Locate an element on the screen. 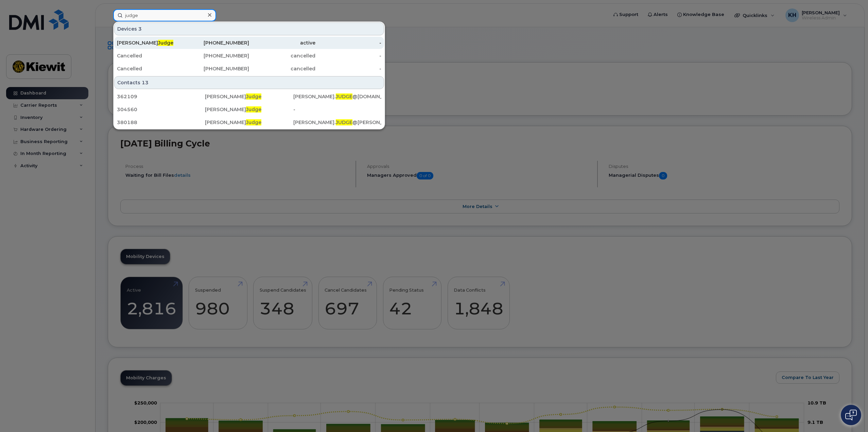  img: Open chat is located at coordinates (851, 415).